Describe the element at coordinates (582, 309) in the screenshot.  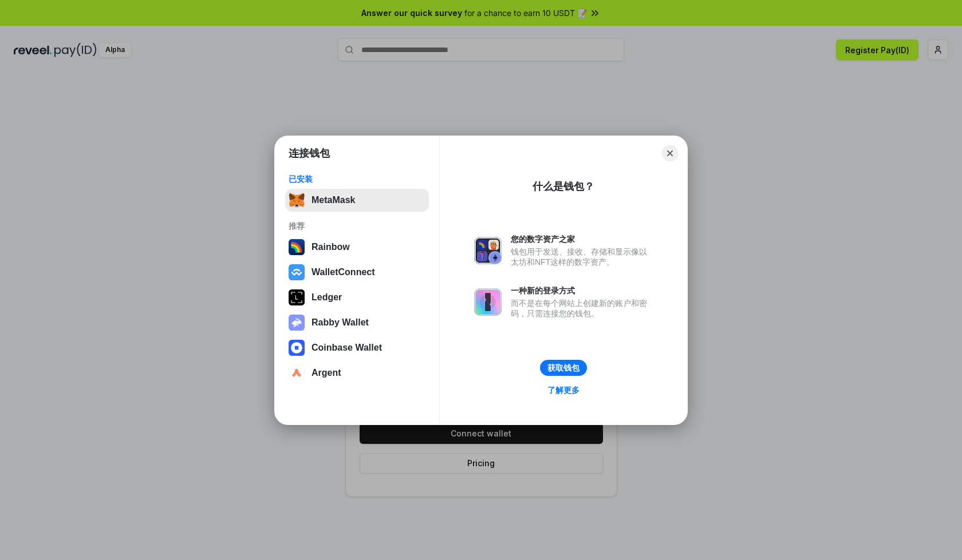
I see `div: 而不是在每个网站上创建新的账户和密码，只需连接您的钱包。` at that location.